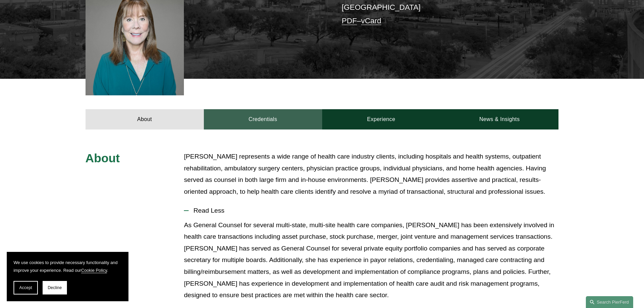 The height and width of the screenshot is (308, 644). What do you see at coordinates (68, 266) in the screenshot?
I see `p: We use cookies to provide necessary functionality and improve your experience. Read our .` at bounding box center [68, 266].